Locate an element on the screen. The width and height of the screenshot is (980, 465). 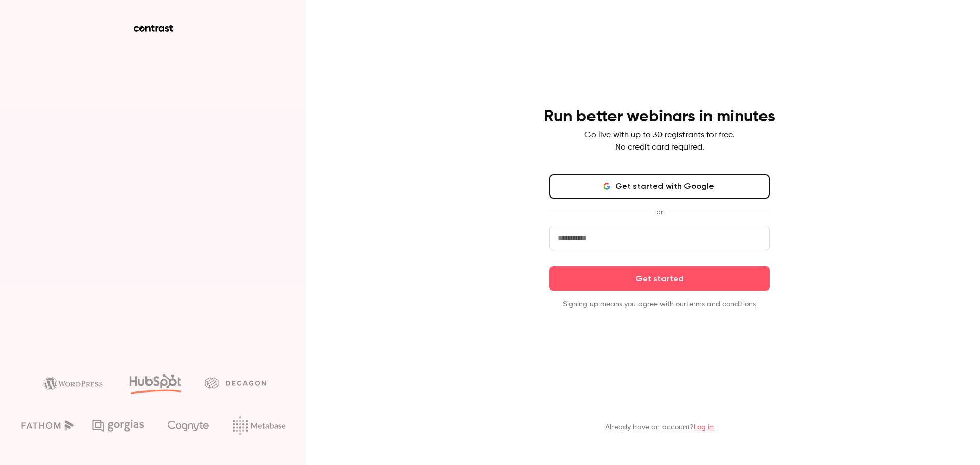
button: Get started with Google is located at coordinates (660, 186).